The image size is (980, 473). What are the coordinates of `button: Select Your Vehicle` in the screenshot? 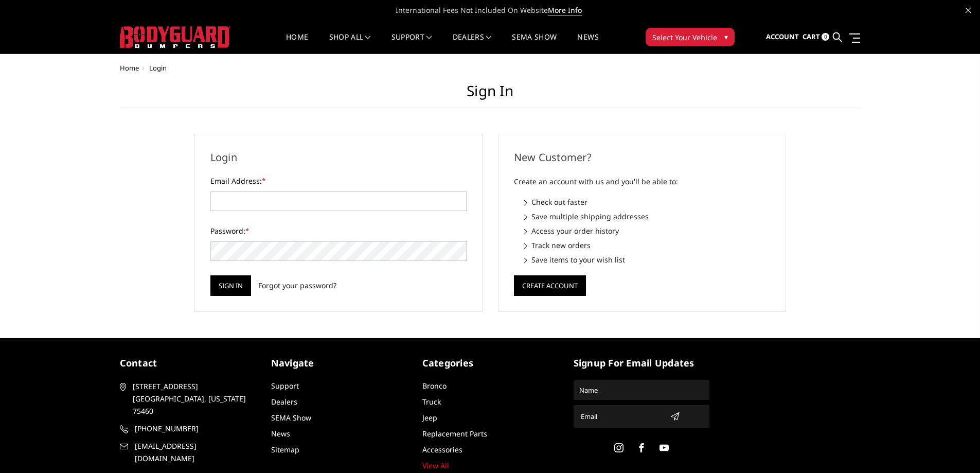 It's located at (690, 37).